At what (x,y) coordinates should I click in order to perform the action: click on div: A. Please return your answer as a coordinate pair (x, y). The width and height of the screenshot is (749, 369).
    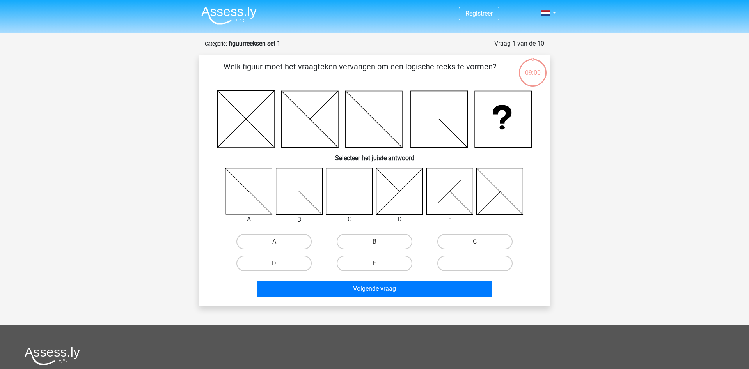
    Looking at the image, I should click on (249, 219).